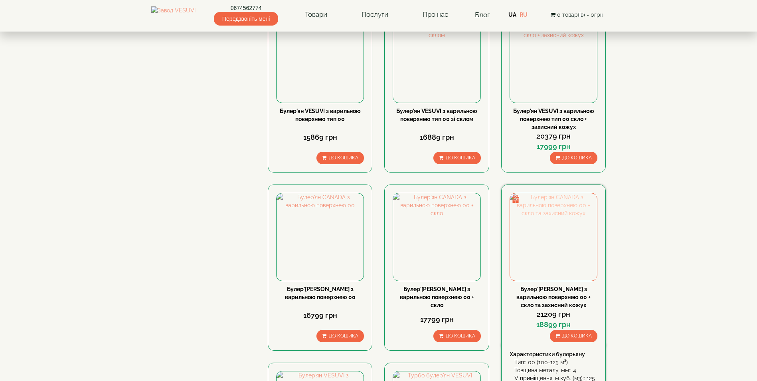 Image resolution: width=757 pixels, height=381 pixels. I want to click on div: 20379 грн, so click(554, 136).